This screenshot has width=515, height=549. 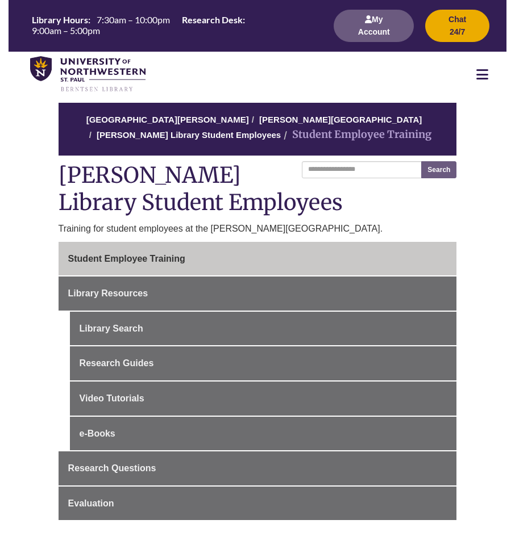 I want to click on a: Chat 24/7, so click(x=457, y=31).